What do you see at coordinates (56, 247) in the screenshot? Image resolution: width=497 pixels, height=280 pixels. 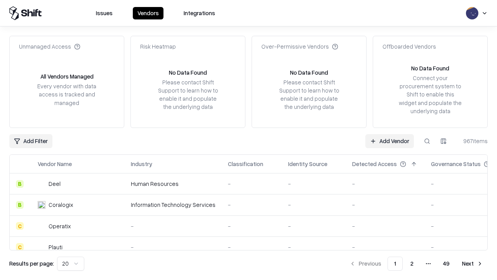 I see `div: Plauti` at bounding box center [56, 247].